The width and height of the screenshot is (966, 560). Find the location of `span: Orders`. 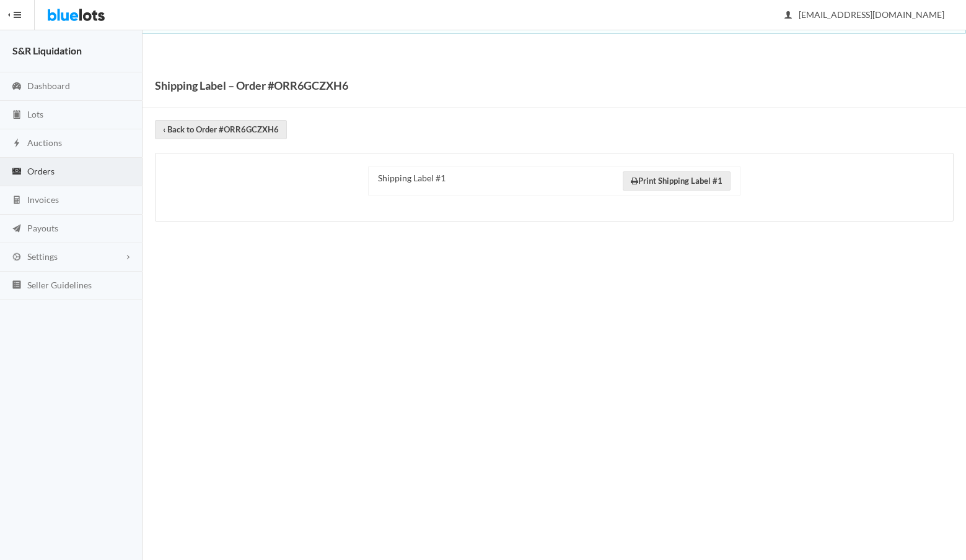

span: Orders is located at coordinates (41, 171).